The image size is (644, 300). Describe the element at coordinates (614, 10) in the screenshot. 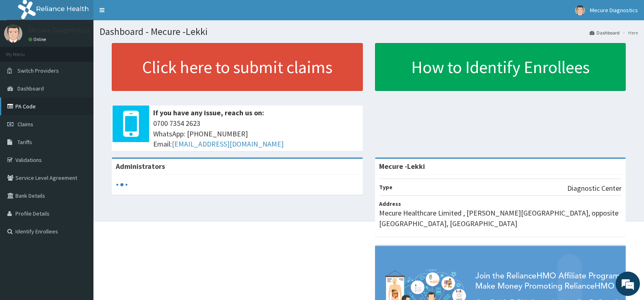

I see `span: Mecure Diagnostics` at that location.